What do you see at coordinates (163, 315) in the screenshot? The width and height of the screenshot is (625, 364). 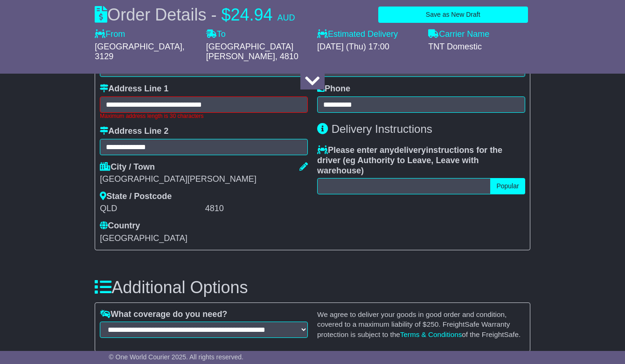 I see `label: What coverage do you need?` at bounding box center [163, 315].